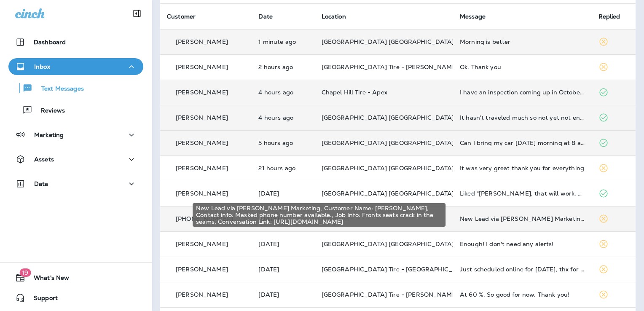 Image resolution: width=644 pixels, height=311 pixels. I want to click on span: Date, so click(265, 17).